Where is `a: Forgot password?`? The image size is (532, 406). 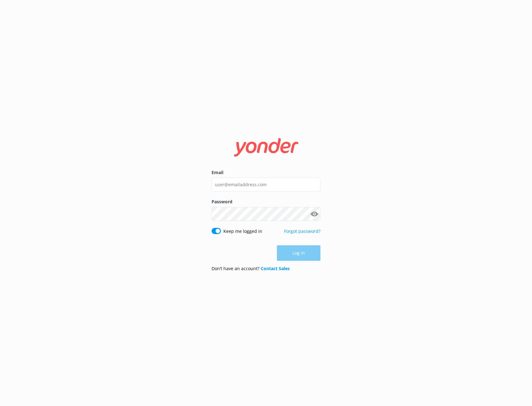 a: Forgot password? is located at coordinates (302, 231).